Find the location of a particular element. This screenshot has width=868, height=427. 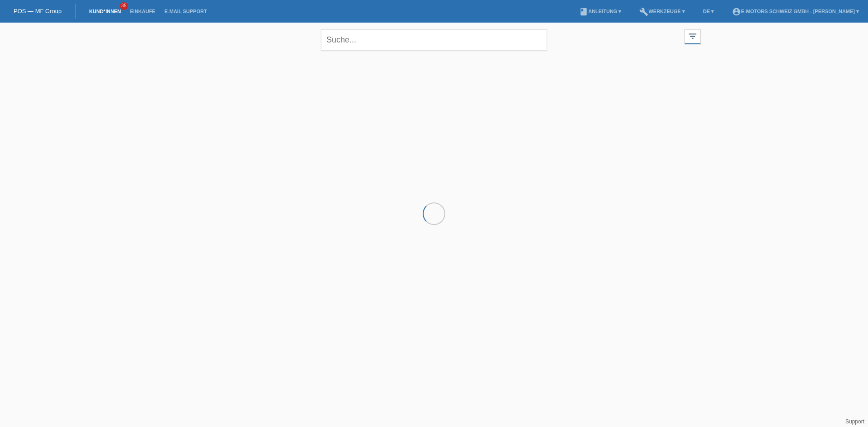

a: Einkäufe is located at coordinates (142, 11).